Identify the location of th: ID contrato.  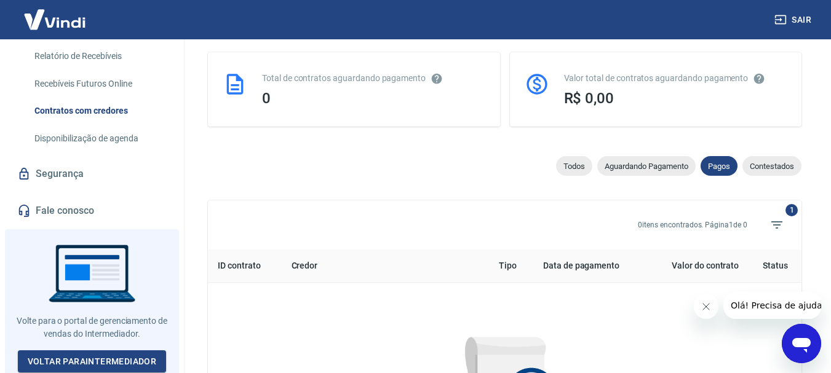
(245, 266).